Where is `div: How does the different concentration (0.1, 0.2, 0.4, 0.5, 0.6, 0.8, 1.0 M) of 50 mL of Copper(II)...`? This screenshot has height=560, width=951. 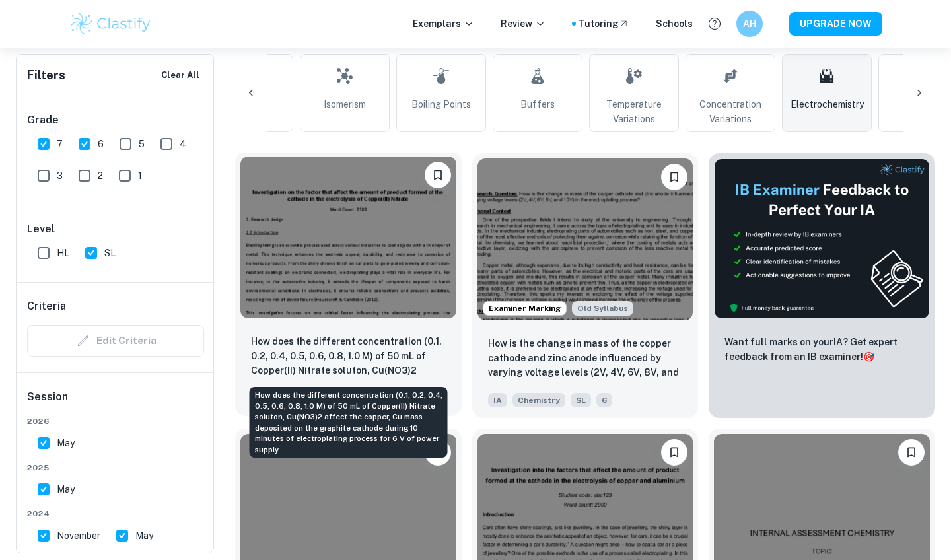 div: How does the different concentration (0.1, 0.2, 0.4, 0.5, 0.6, 0.8, 1.0 M) of 50 mL of Copper(II)... is located at coordinates (348, 422).